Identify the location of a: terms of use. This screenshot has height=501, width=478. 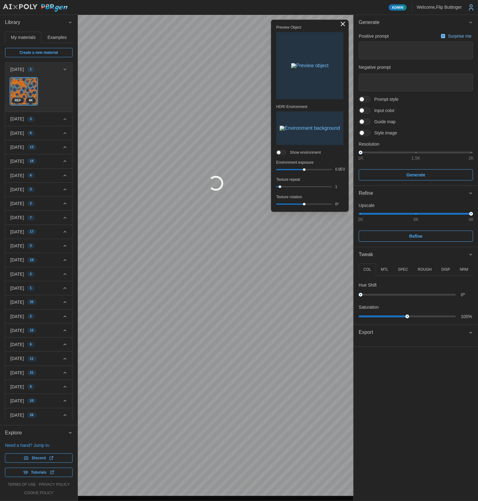
(22, 485).